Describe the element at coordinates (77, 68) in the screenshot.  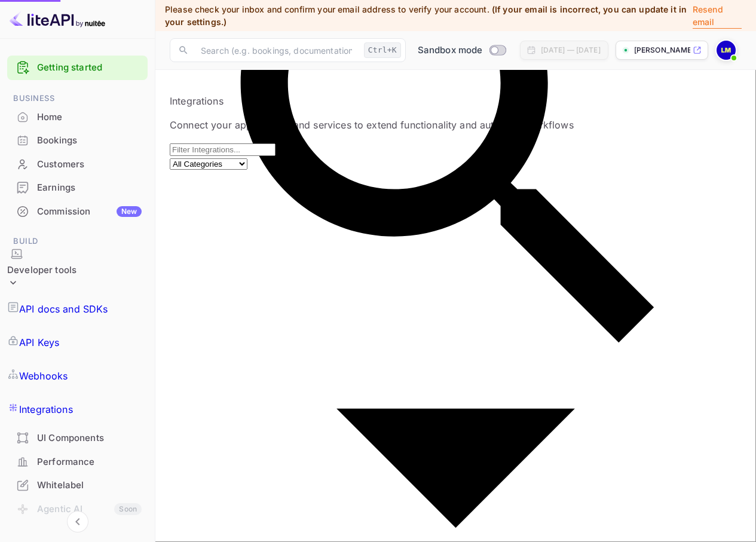
I see `div: Getting started` at that location.